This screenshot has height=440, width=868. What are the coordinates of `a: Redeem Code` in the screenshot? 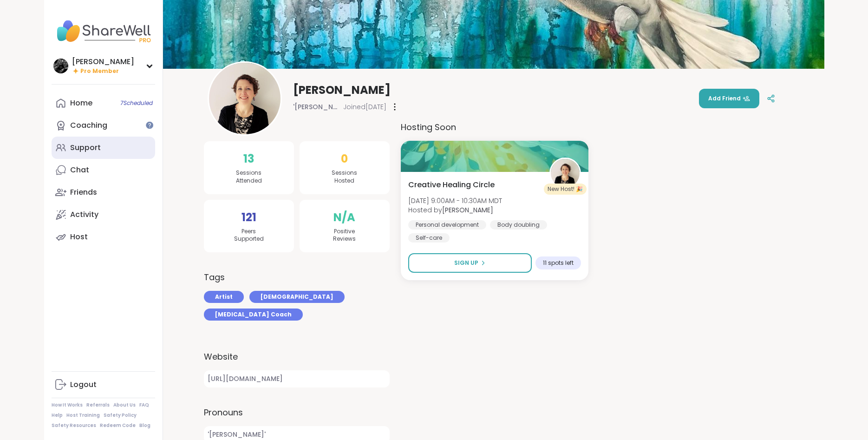 It's located at (118, 426).